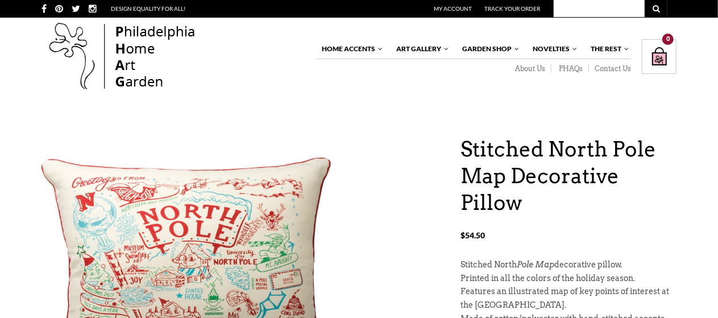  I want to click on a: Track Your Order, so click(512, 9).